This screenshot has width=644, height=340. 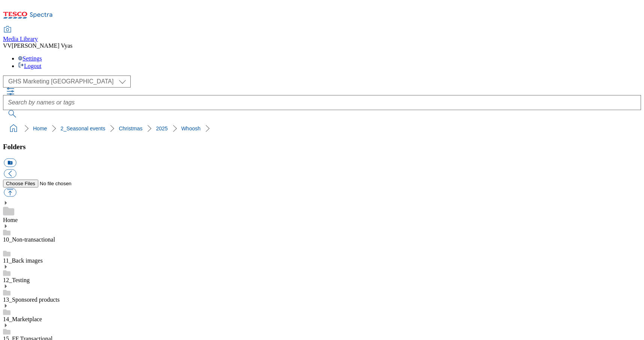 I want to click on a: 14_Marketplace, so click(x=22, y=319).